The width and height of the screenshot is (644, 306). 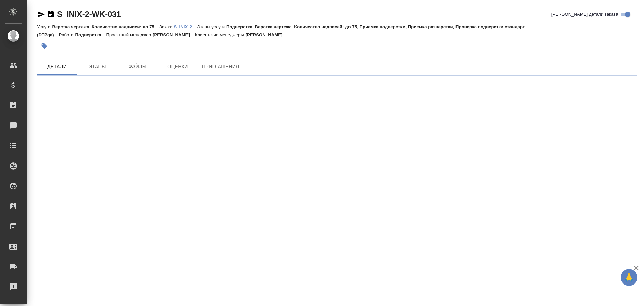 What do you see at coordinates (281, 31) in the screenshot?
I see `p: Подверстка, Верстка чертежа. Количество надписей: до 75, Приемка подверстки, Приемка разверстки, ...` at bounding box center [281, 31].